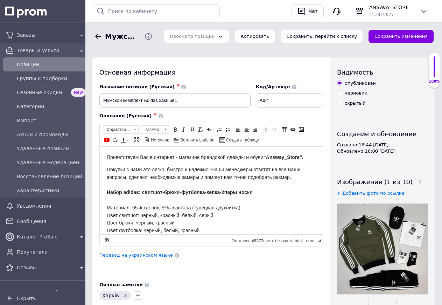 Image resolution: width=442 pixels, height=305 pixels. I want to click on button: Копировать, so click(255, 36).